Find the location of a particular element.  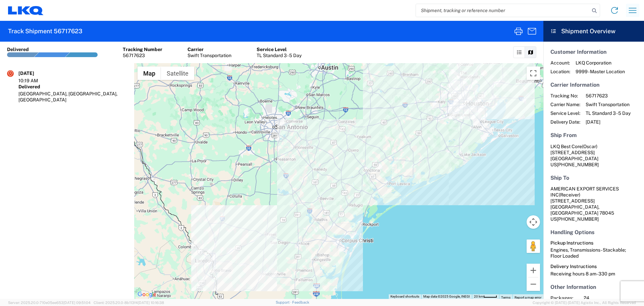

span: (Oscar) is located at coordinates (590, 147).